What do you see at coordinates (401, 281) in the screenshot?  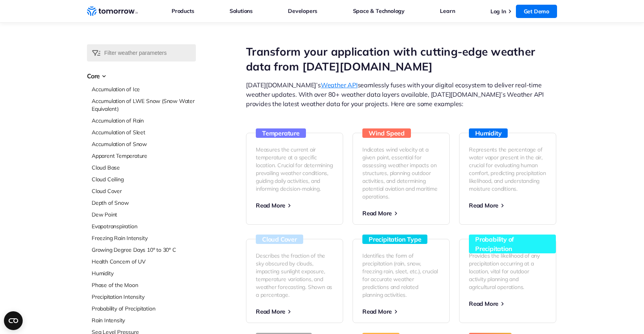 I see `a: Precipitation Type Identifies the form of precipitation (rain, snow, freezing rain, sleet, etc.),...` at bounding box center [401, 281].